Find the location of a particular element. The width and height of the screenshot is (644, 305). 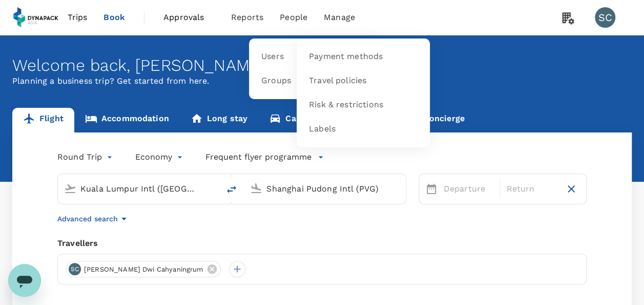

button: Frequent flyer programme is located at coordinates (264, 157).